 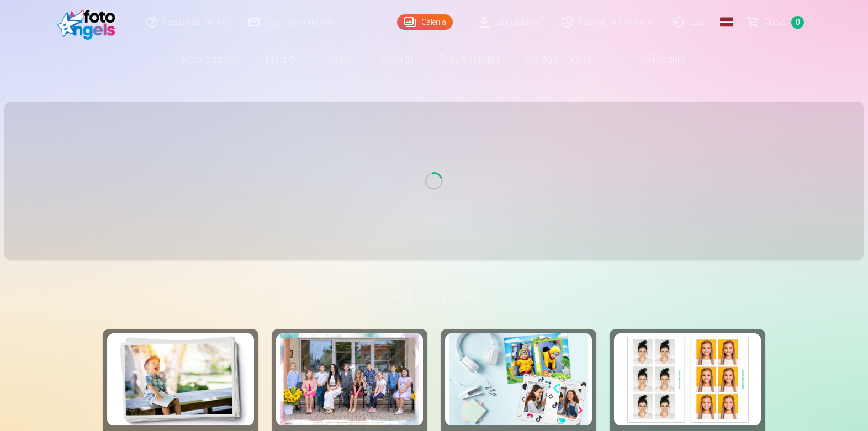 What do you see at coordinates (434, 297) in the screenshot?
I see `h3: Foto izdrukas` at bounding box center [434, 297].